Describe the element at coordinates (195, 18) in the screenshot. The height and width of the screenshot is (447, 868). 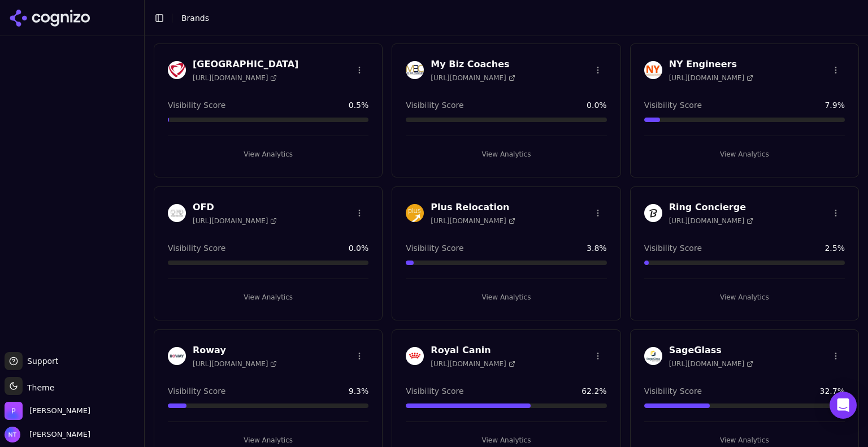
I see `nav: breadcrumb` at that location.